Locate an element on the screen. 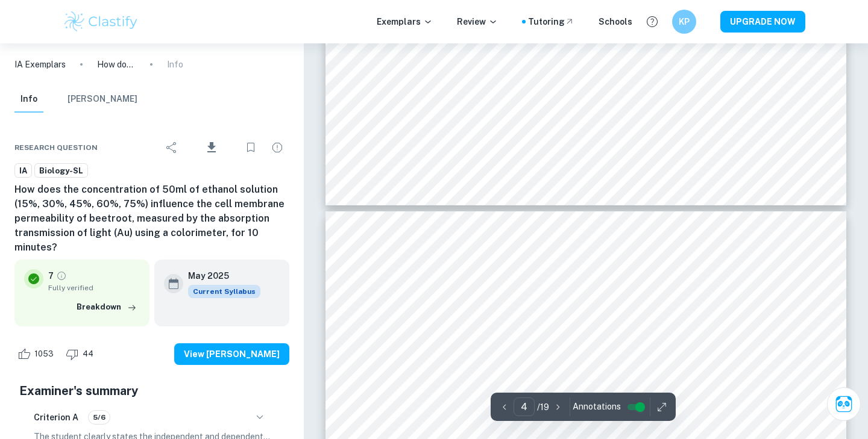 This screenshot has height=439, width=868. div: Report issue is located at coordinates (277, 147).